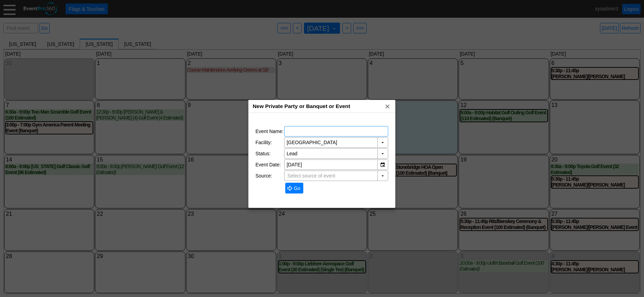 This screenshot has height=297, width=644. What do you see at coordinates (269, 131) in the screenshot?
I see `td: Event Name:` at bounding box center [269, 131].